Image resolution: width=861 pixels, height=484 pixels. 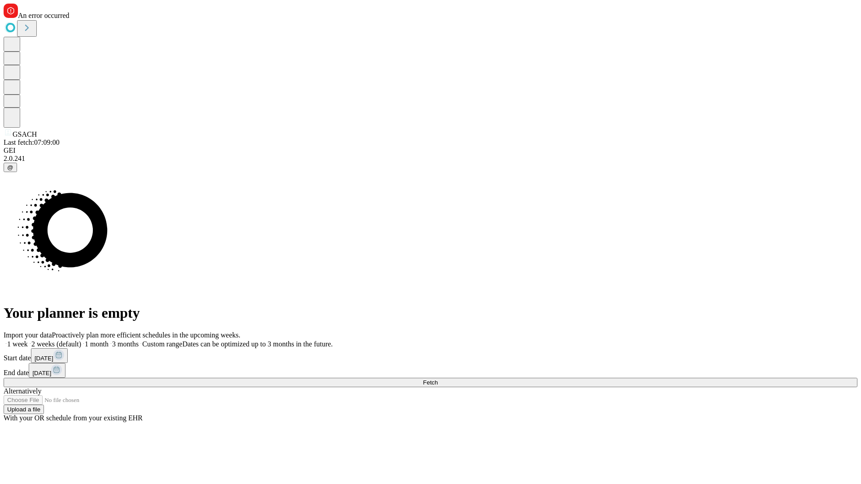 I want to click on span: Proactively plan more efficient schedules in the upcoming weeks., so click(x=146, y=335).